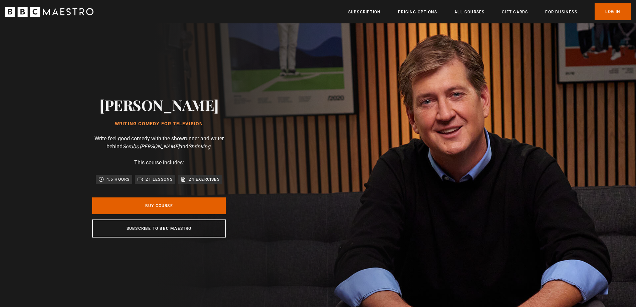  I want to click on a: Log In, so click(613, 12).